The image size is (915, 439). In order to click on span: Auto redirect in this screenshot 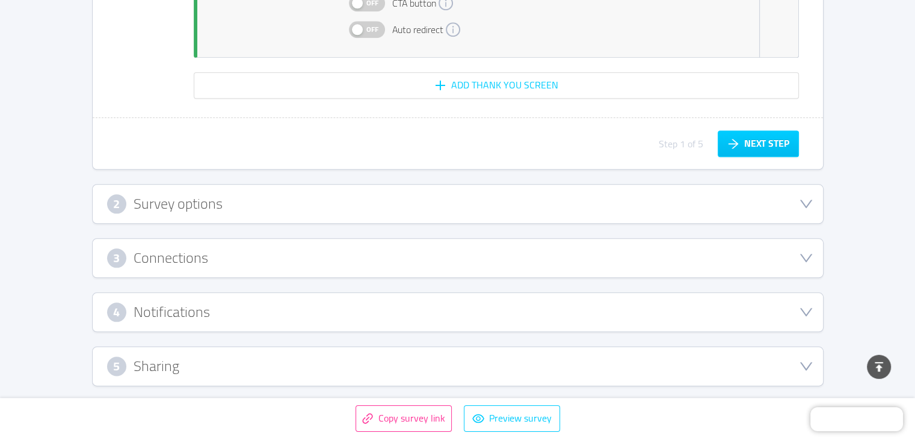, I will do `click(418, 29)`.